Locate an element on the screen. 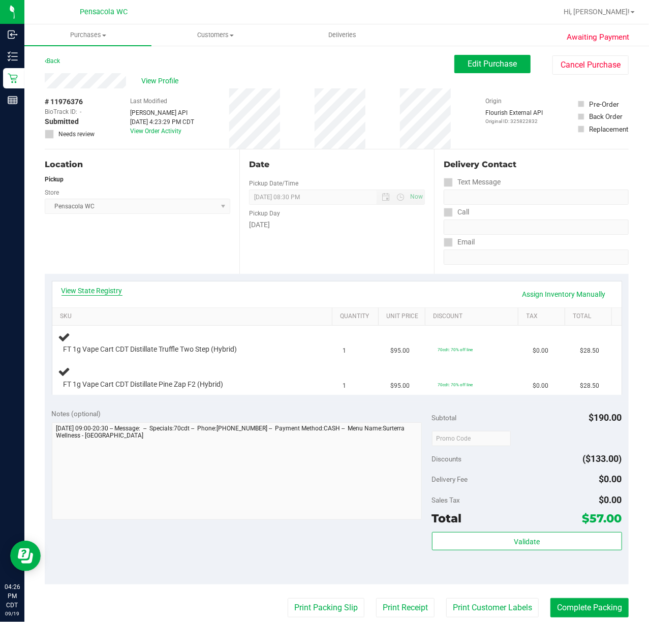 The image size is (649, 622). inline-svg: Reports is located at coordinates (13, 100).